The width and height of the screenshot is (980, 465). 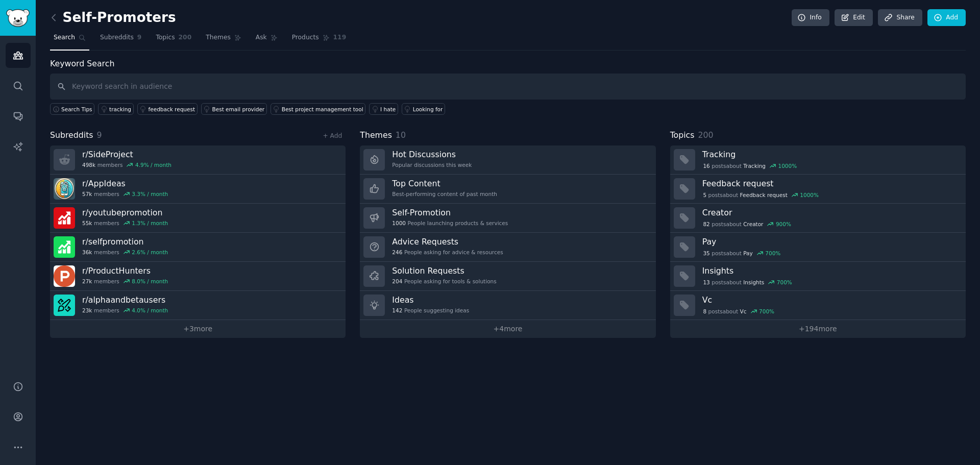 I want to click on a: Self-Promotion1000People launching products & services, so click(x=507, y=218).